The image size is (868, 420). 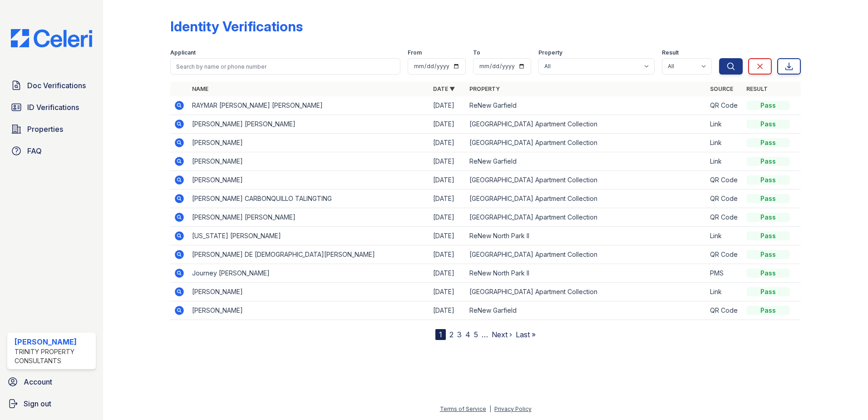 I want to click on input: Search by name or phone number, so click(x=285, y=66).